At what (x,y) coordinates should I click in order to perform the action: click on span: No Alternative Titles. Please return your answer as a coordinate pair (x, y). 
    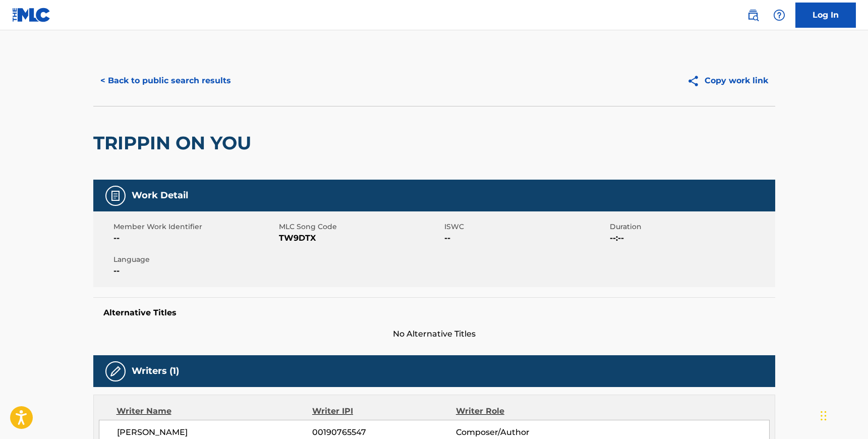
    Looking at the image, I should click on (434, 334).